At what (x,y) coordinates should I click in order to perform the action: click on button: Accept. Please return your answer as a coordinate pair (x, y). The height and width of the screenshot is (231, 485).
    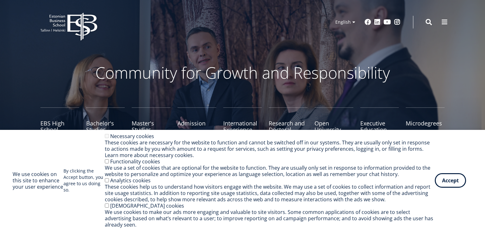
    Looking at the image, I should click on (450, 180).